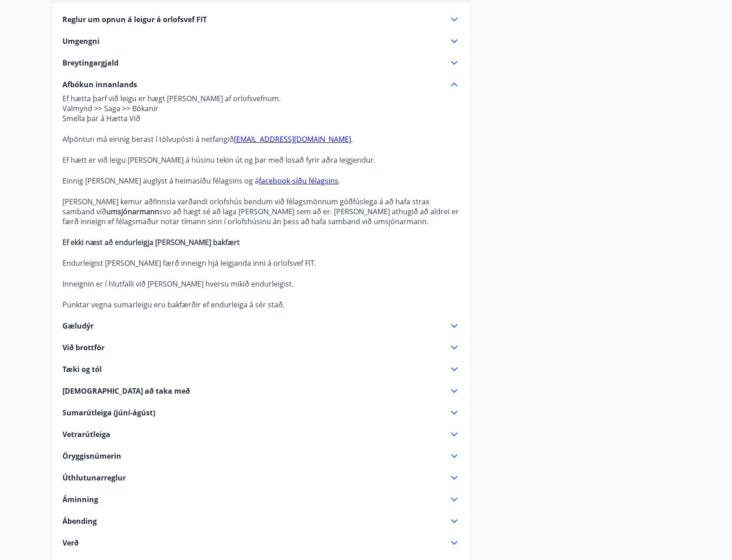 This screenshot has width=732, height=560. I want to click on span: Reglur um opnun á leigur á orlofsvef FIT, so click(135, 19).